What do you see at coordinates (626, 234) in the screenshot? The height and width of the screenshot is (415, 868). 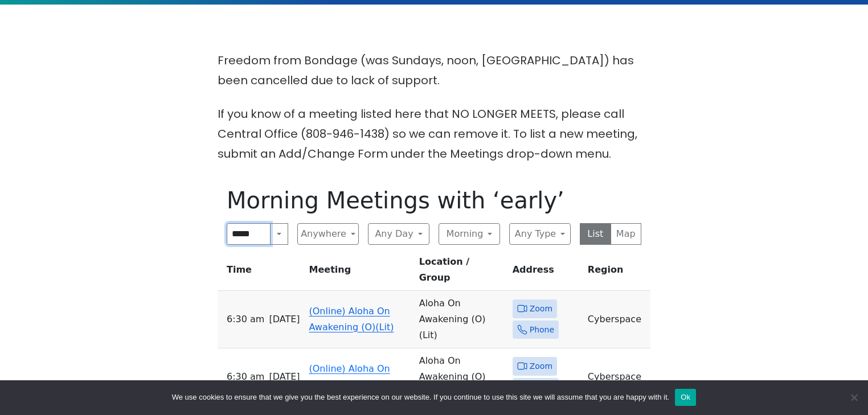 I see `button: Map` at bounding box center [626, 234].